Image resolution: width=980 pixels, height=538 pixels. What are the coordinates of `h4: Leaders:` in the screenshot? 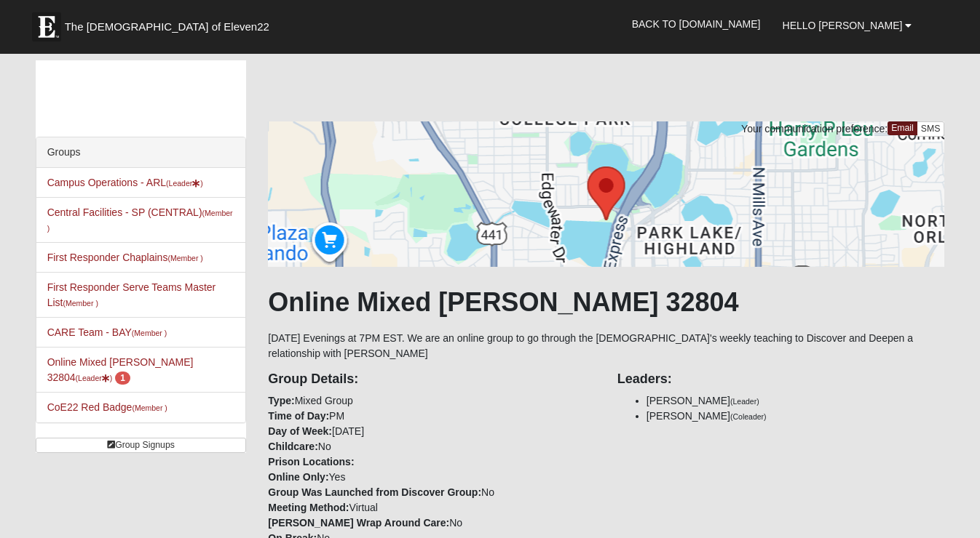 It's located at (782, 380).